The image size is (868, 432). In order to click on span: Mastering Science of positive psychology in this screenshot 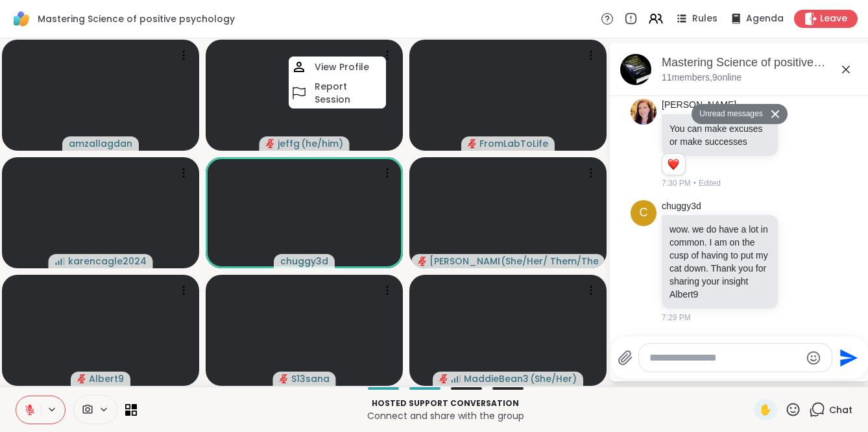, I will do `click(136, 18)`.